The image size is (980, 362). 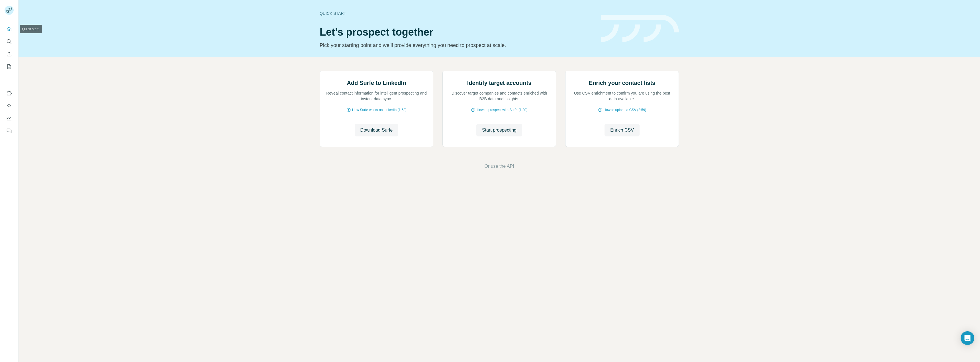 What do you see at coordinates (9, 66) in the screenshot?
I see `button: My lists` at bounding box center [9, 66].